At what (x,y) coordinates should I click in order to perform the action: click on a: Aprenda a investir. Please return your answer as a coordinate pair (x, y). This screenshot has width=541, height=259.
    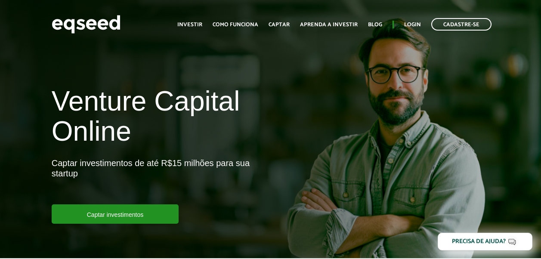
    Looking at the image, I should click on (329, 25).